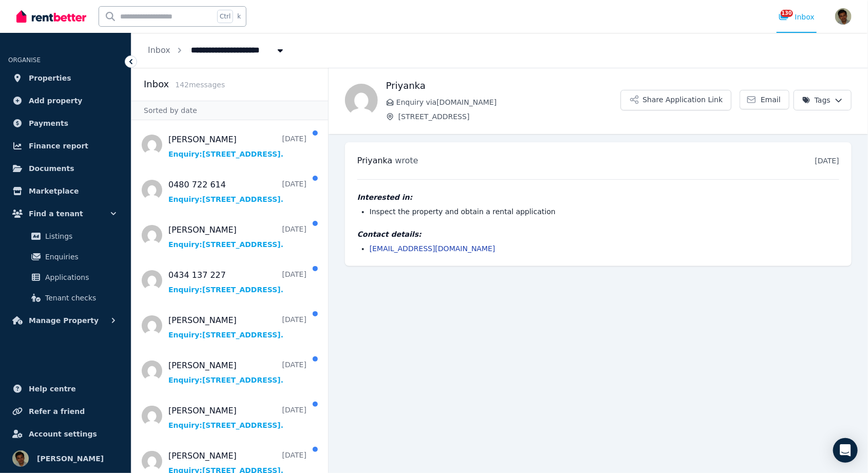  What do you see at coordinates (56, 214) in the screenshot?
I see `span: Find a tenant` at bounding box center [56, 214].